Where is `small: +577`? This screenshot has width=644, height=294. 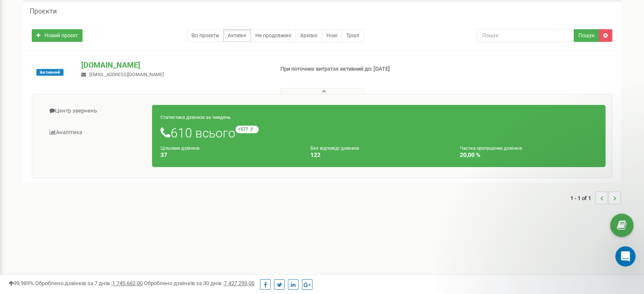 small: +577 is located at coordinates (247, 129).